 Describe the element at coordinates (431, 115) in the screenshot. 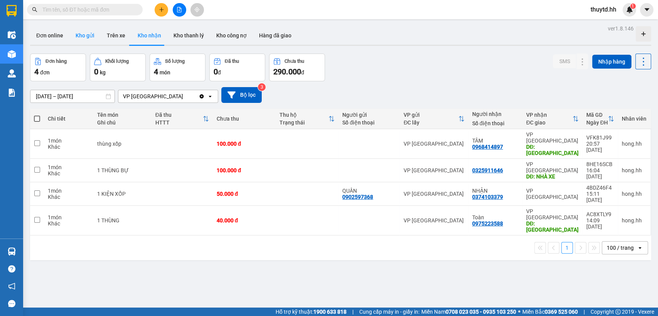

I see `div: VP gửi` at that location.